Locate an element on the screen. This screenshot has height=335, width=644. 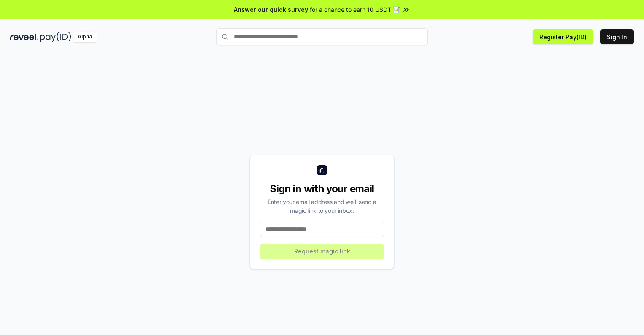
div: Enter your email address and we’ll send a magic link to your inbox. is located at coordinates (322, 206).